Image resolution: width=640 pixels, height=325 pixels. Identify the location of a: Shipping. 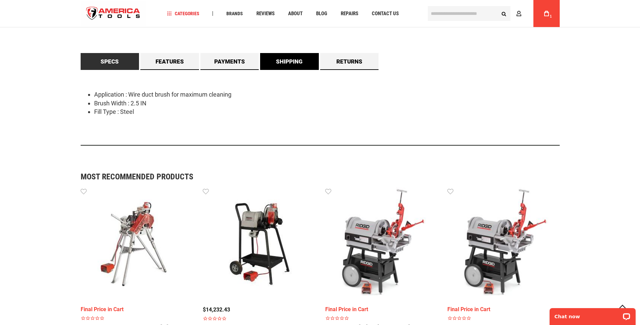
(290, 61).